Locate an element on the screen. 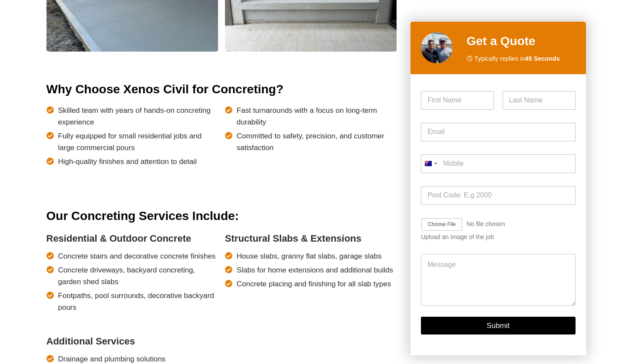  span: Concrete placing and finishing for all slab types is located at coordinates (313, 284).